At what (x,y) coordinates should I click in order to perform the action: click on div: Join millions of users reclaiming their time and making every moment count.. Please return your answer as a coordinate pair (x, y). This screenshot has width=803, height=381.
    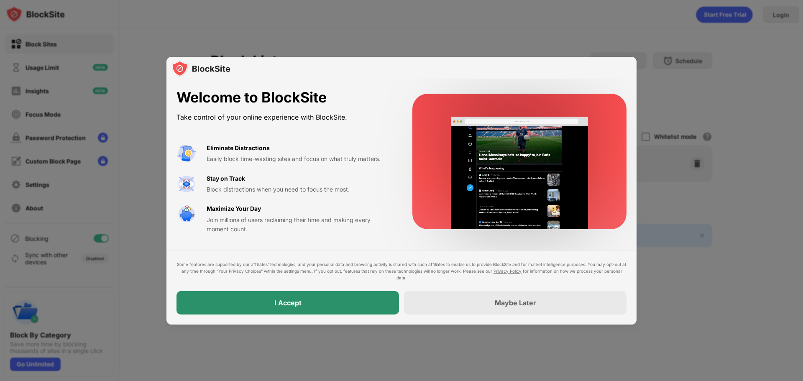
    Looking at the image, I should click on (300, 225).